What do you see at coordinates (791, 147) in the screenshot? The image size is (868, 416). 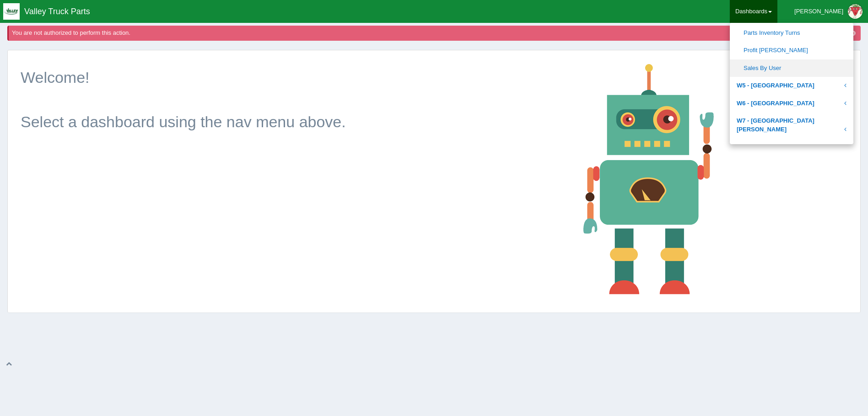 I see `a: OEM Channel` at bounding box center [791, 147].